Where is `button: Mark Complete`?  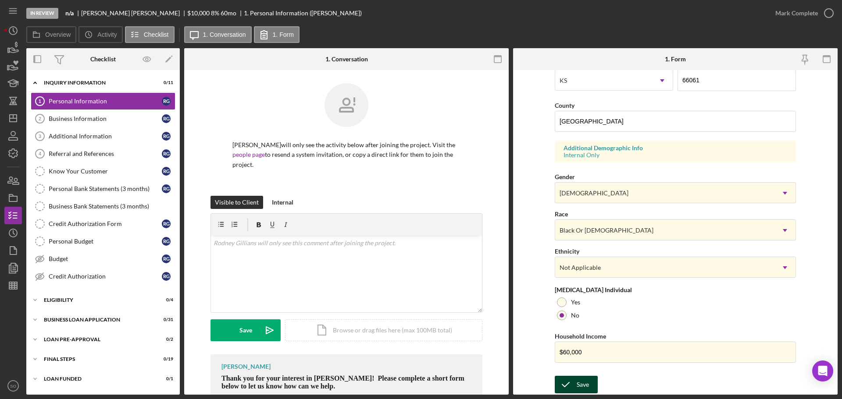
button: Mark Complete is located at coordinates (802, 13).